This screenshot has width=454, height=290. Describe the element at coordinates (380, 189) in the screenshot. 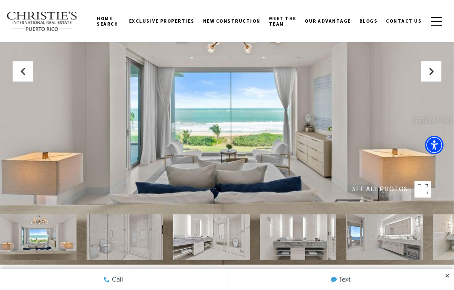

I see `span: SEE ALL PHOTOS` at that location.